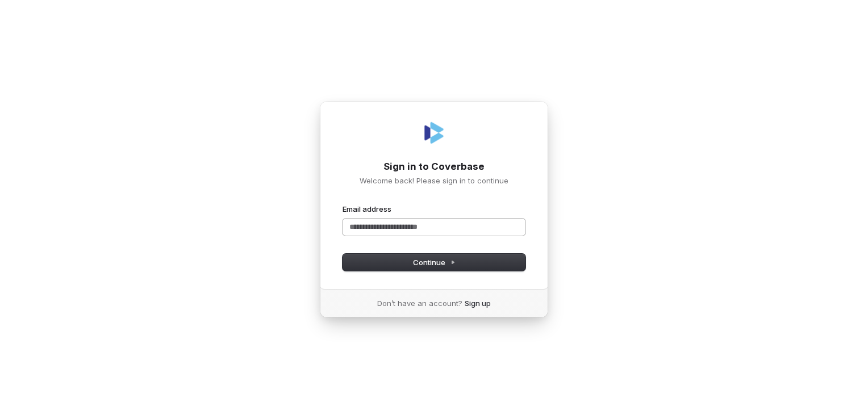 The width and height of the screenshot is (868, 419). I want to click on img: Coverbase, so click(434, 133).